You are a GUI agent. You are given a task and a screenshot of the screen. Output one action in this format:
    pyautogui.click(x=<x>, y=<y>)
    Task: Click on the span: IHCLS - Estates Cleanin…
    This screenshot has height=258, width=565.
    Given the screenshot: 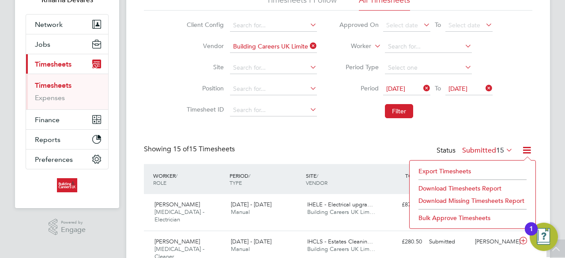 What is the action you would take?
    pyautogui.click(x=340, y=241)
    